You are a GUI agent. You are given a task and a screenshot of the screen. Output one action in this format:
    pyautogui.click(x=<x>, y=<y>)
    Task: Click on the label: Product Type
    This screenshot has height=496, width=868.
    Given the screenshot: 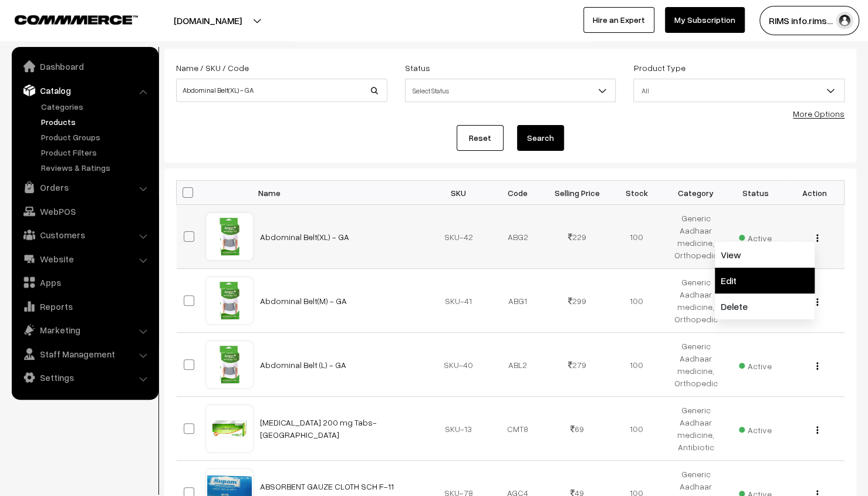 What is the action you would take?
    pyautogui.click(x=659, y=67)
    